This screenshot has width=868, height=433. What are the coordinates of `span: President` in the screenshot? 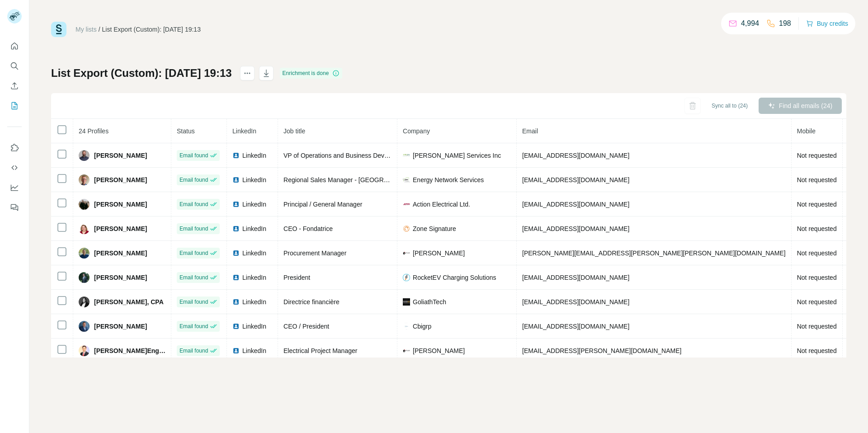 It's located at (296, 278).